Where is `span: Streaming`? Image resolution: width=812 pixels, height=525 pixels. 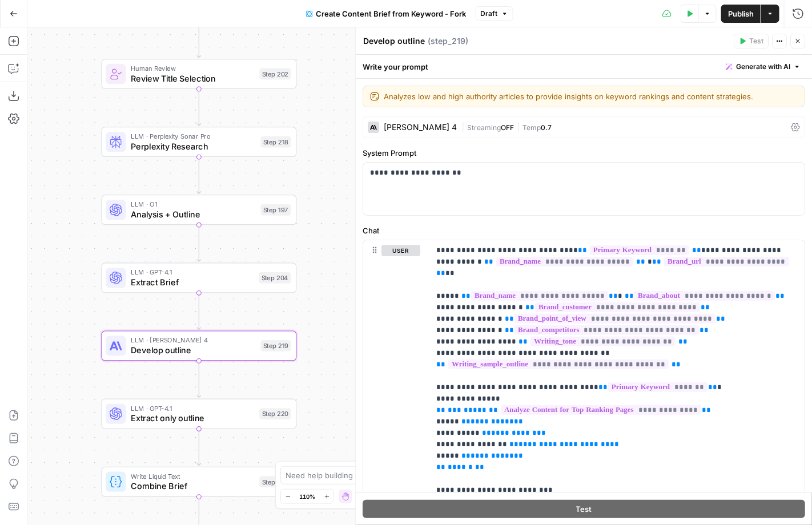
span: Streaming is located at coordinates (484, 127).